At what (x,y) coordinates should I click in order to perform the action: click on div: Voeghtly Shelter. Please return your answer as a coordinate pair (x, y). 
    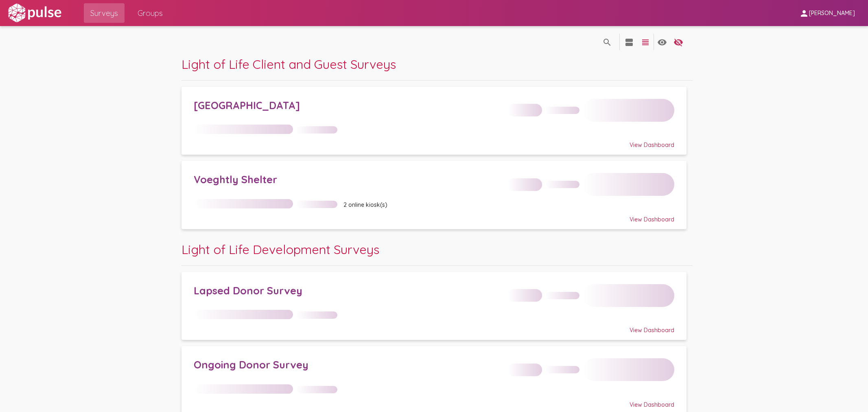
    Looking at the image, I should click on (348, 179).